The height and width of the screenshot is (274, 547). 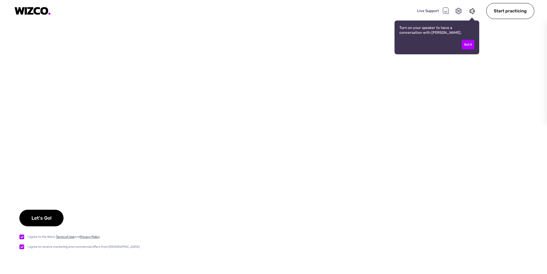 I want to click on div: Let's Go!, so click(x=41, y=218).